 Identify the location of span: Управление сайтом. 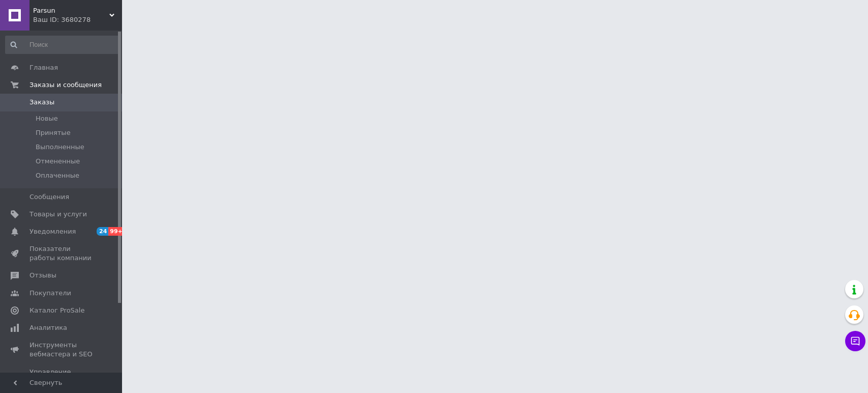
(62, 377).